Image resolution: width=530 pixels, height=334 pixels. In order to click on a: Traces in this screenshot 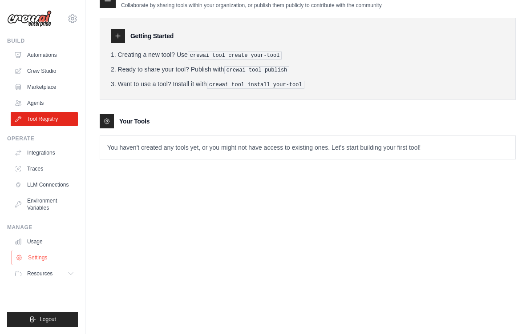, I will do `click(44, 169)`.